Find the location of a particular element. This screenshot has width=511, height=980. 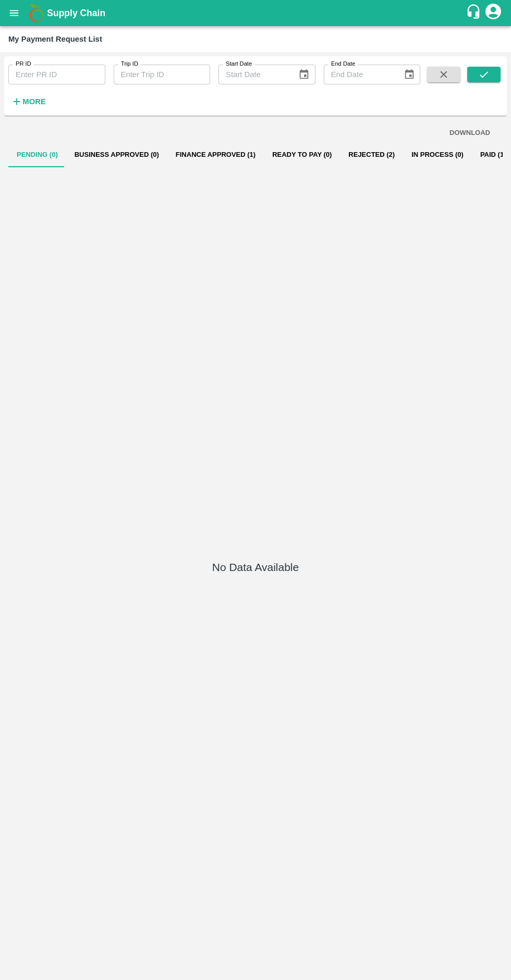

b: Supply Chain is located at coordinates (76, 13).